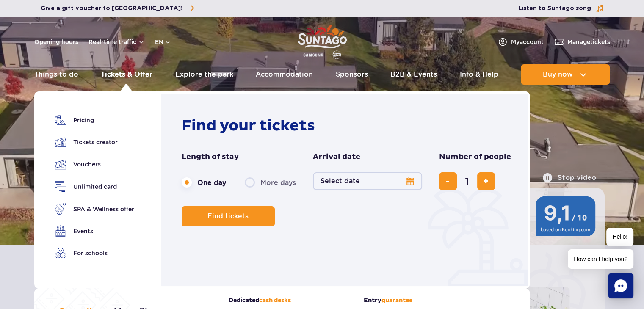 The width and height of the screenshot is (644, 309). Describe the element at coordinates (163, 42) in the screenshot. I see `button: en` at that location.